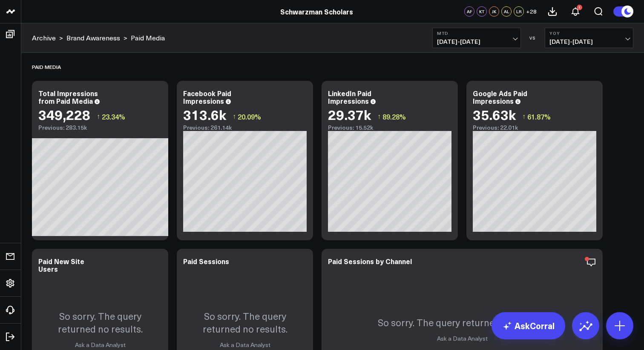 This screenshot has height=350, width=644. What do you see at coordinates (589, 33) in the screenshot?
I see `b: YoY` at bounding box center [589, 33].